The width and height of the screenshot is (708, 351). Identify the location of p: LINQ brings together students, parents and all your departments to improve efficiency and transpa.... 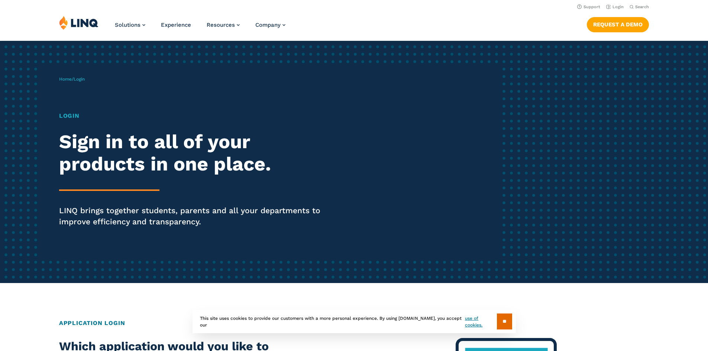
(196, 216).